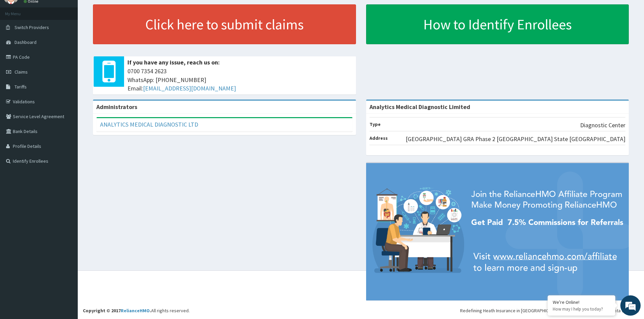  Describe the element at coordinates (149, 124) in the screenshot. I see `a: ANALYTICS MEDICAL DIAGNOSTIC LTD` at that location.